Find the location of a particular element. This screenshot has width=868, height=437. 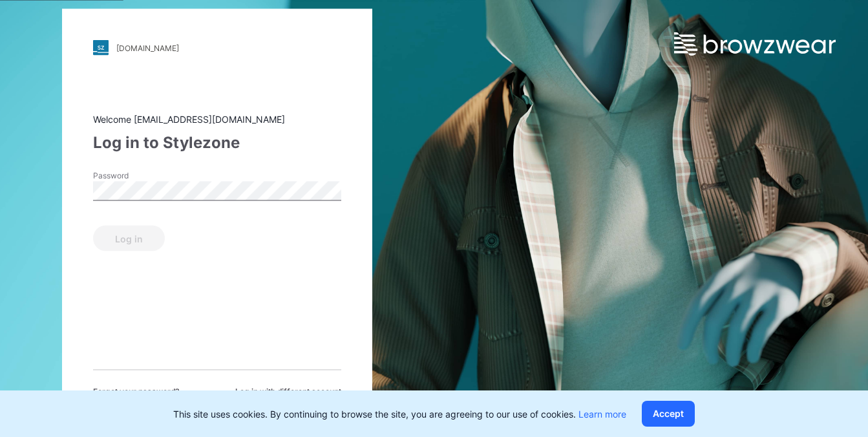

span: Log in with different account is located at coordinates (288, 392).